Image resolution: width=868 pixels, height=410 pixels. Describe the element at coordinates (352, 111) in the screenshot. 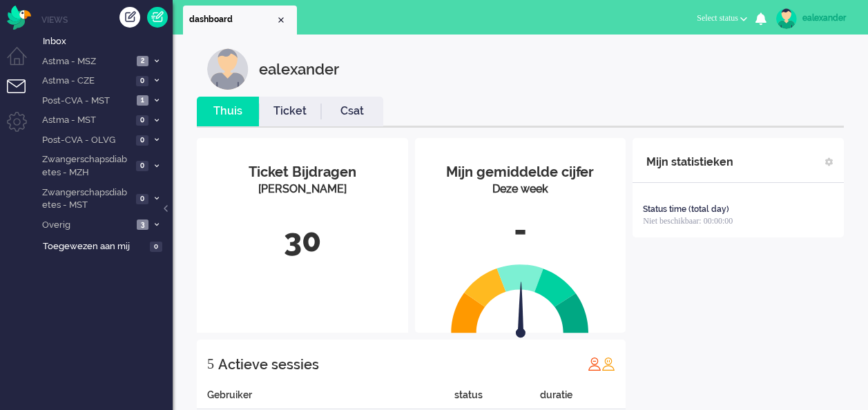

I see `li: Csat` at that location.